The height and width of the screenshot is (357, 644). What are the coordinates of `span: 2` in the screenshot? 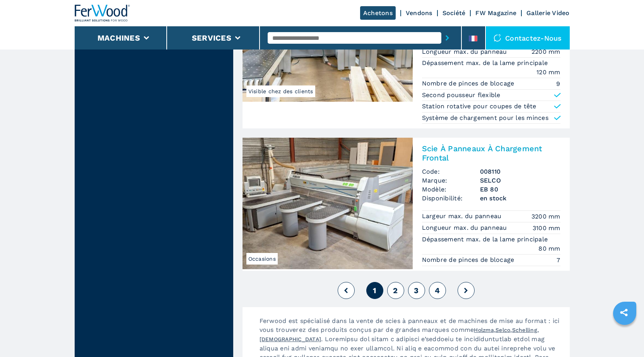 It's located at (395, 290).